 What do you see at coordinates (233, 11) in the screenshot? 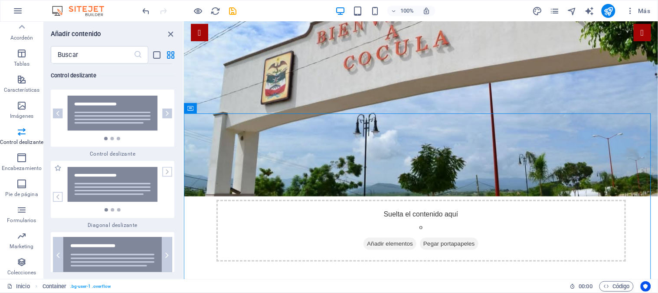
I see `button: ahorrar` at bounding box center [233, 11].